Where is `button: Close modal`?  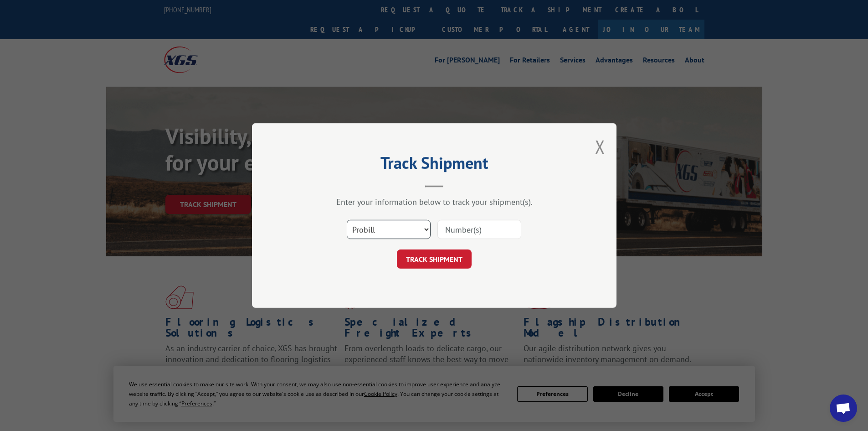 button: Close modal is located at coordinates (600, 146).